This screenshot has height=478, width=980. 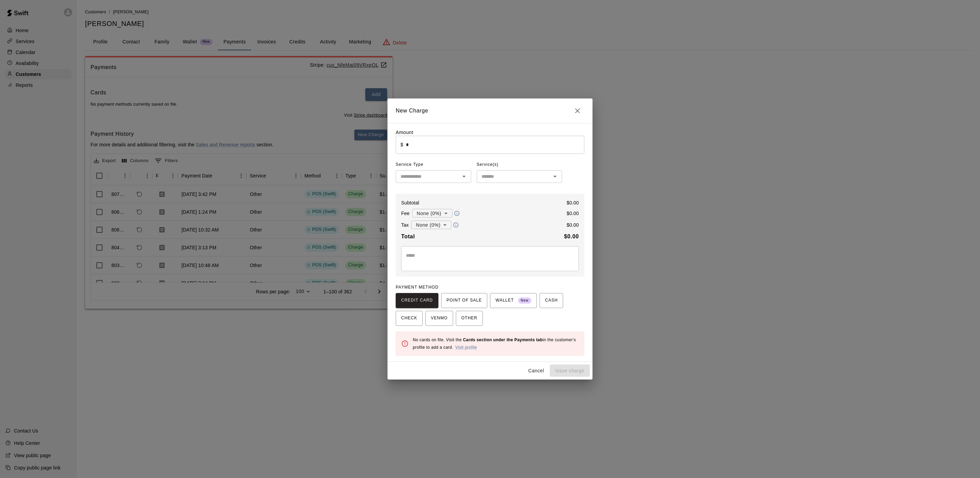 I want to click on h2: New Charge, so click(x=490, y=111).